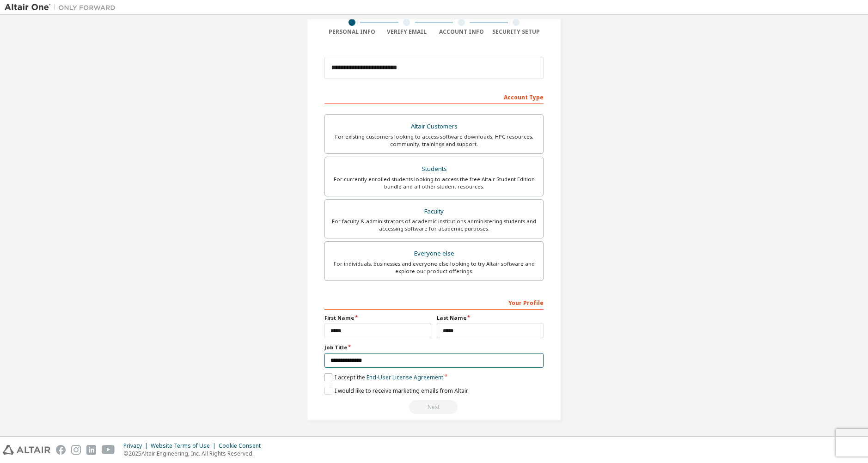 The image size is (868, 463). Describe the element at coordinates (62, 7) in the screenshot. I see `img: Altair One` at that location.